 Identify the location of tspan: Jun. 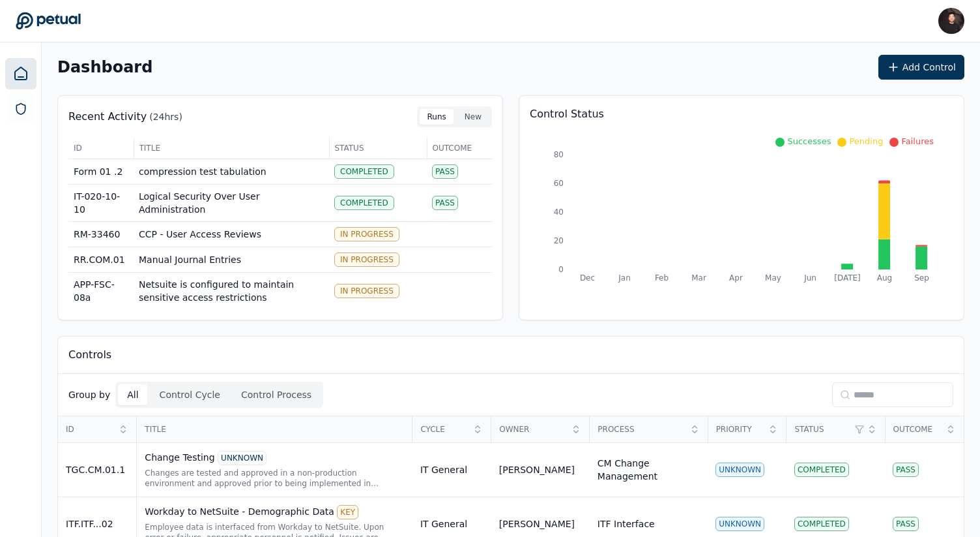
(810, 278).